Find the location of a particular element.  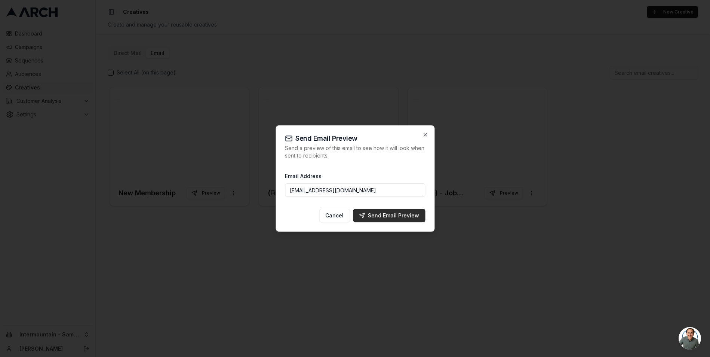

label: Email Address is located at coordinates (303, 176).